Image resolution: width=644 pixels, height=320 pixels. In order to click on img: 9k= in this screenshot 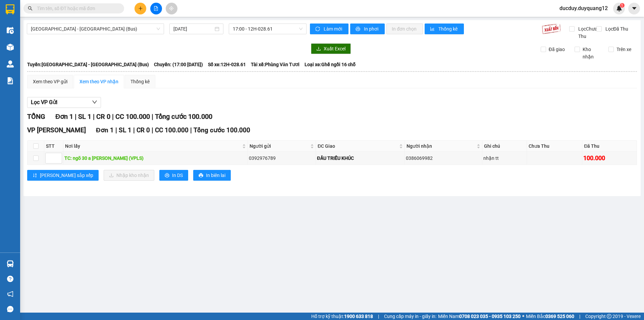, I will do `click(551, 28)`.